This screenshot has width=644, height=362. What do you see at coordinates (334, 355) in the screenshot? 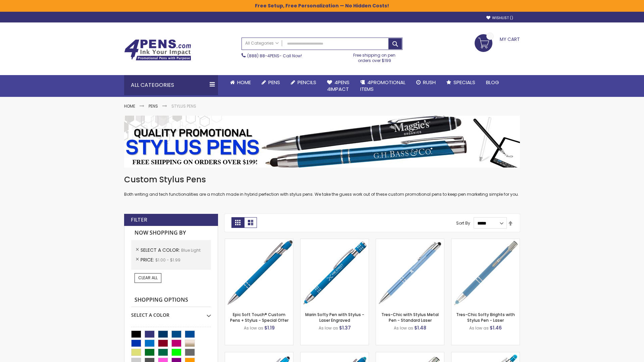
I see `a: Ellipse Softy Brights with Stylus Pen - Laser-Blue - Light` at bounding box center [334, 355].